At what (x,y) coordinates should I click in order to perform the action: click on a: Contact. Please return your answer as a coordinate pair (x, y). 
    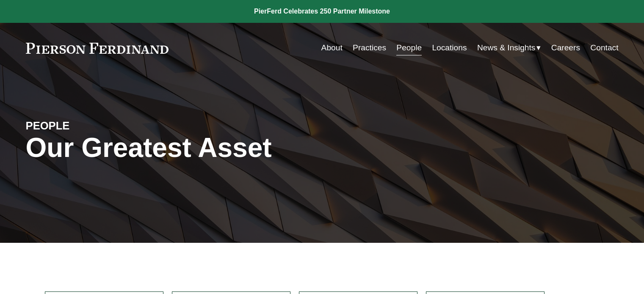
    Looking at the image, I should click on (604, 47).